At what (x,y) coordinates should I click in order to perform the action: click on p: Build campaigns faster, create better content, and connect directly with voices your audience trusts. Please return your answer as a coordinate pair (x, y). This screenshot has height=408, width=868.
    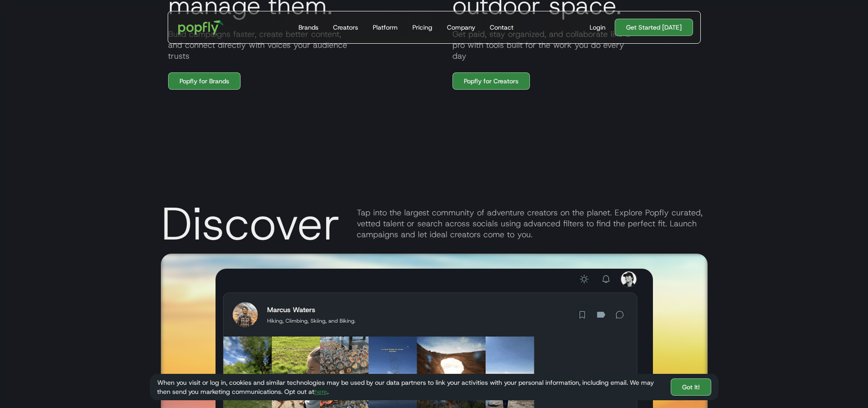
    Looking at the image, I should click on (292, 45).